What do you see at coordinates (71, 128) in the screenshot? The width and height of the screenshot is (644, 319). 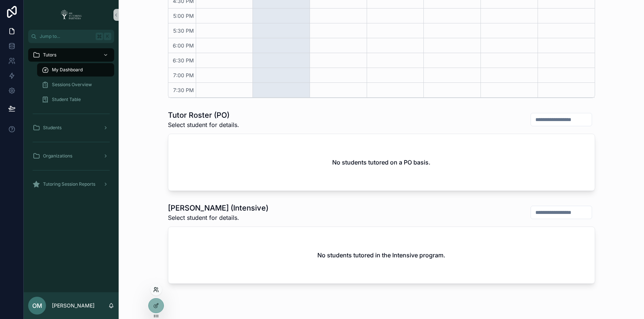 I see `a: Students` at bounding box center [71, 128].